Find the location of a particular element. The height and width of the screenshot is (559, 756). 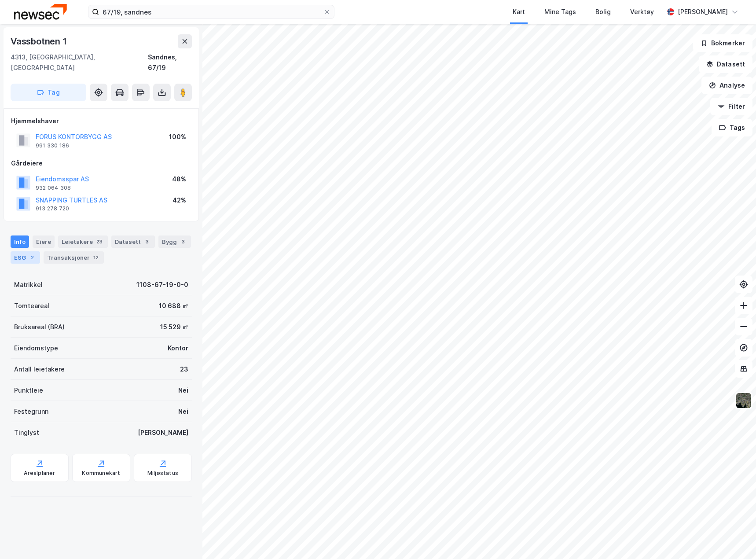

button: Tag is located at coordinates (48, 92).